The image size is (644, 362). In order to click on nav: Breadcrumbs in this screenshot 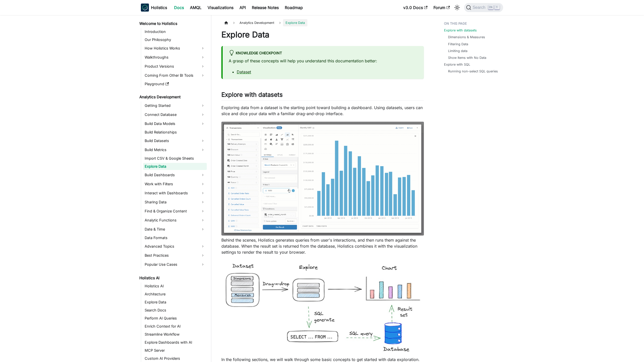, I will do `click(322, 23)`.